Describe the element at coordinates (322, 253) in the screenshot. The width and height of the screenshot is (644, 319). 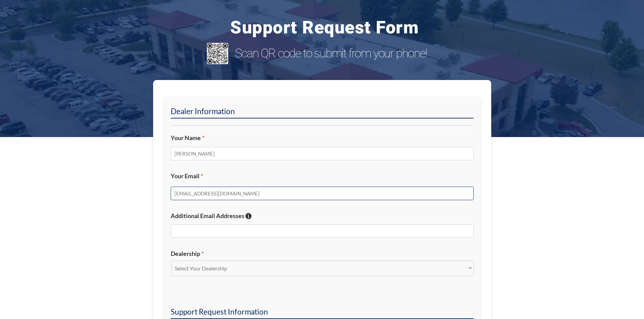
I see `label: Dealership` at that location.